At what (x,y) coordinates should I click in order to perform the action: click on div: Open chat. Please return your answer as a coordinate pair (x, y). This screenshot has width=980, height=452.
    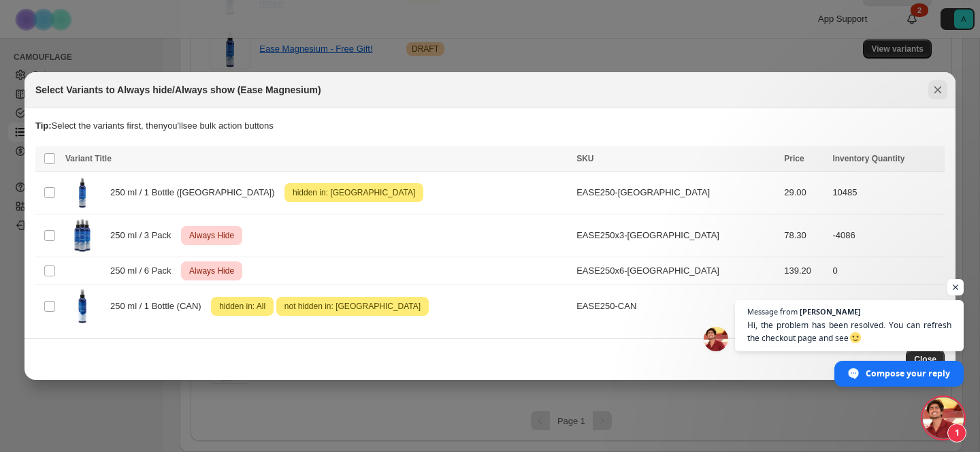
    Looking at the image, I should click on (943, 418).